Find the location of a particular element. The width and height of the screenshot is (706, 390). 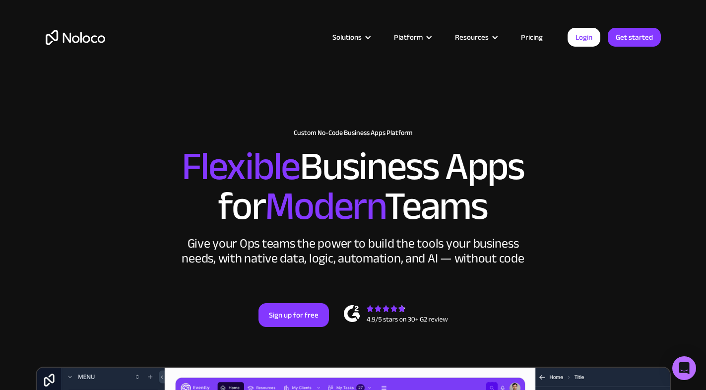

h1: Custom No-Code Business Apps Platform is located at coordinates (353, 133).